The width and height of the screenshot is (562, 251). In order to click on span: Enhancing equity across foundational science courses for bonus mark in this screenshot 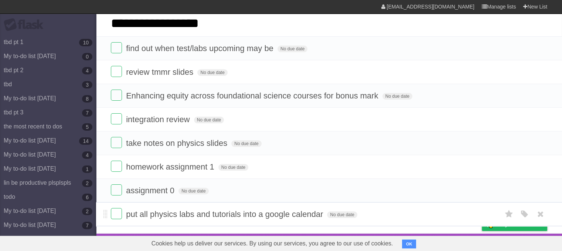, I will do `click(253, 95)`.